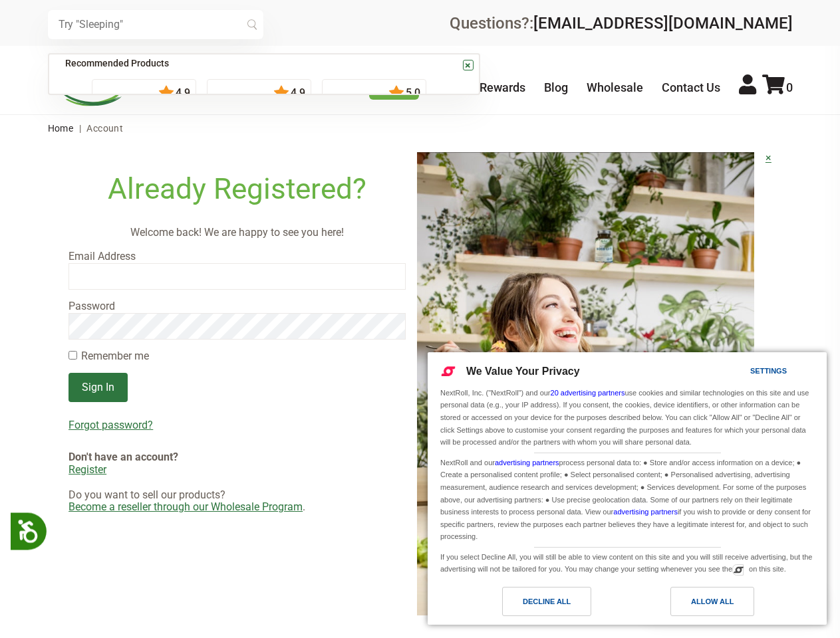 The height and width of the screenshot is (638, 840). I want to click on img: login-image.jpg, so click(585, 383).